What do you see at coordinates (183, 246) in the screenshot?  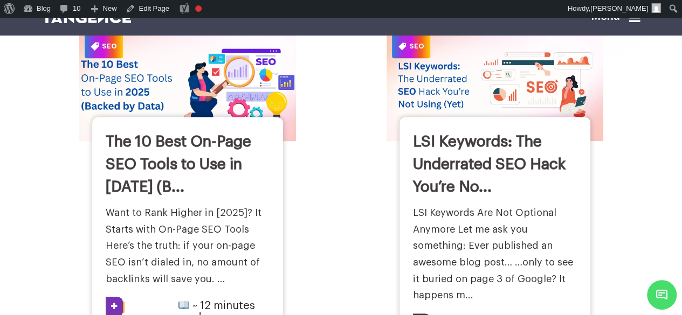 I see `a: Want to Rank Higher in [2025]? It Starts with On-Page SEO Tools Here’s the truth: if your on-page...` at bounding box center [183, 246].